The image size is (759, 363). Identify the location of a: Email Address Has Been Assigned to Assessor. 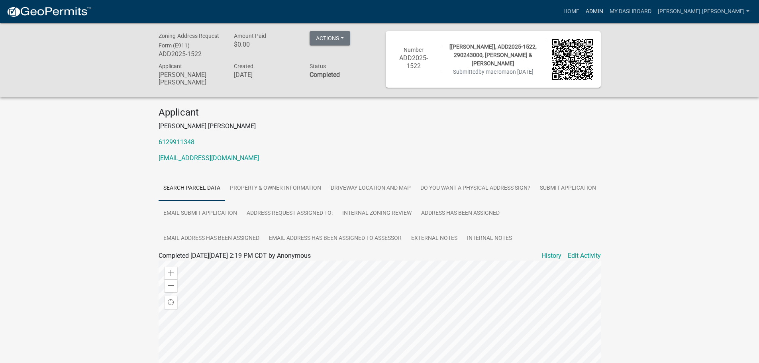
(335, 239).